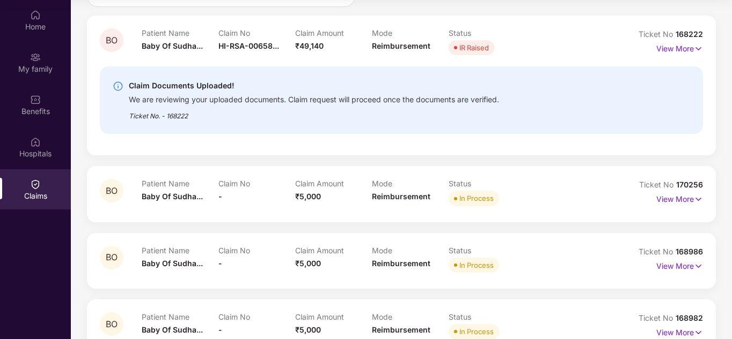  What do you see at coordinates (314, 86) in the screenshot?
I see `div: Claim Documents Uploaded!` at bounding box center [314, 86].